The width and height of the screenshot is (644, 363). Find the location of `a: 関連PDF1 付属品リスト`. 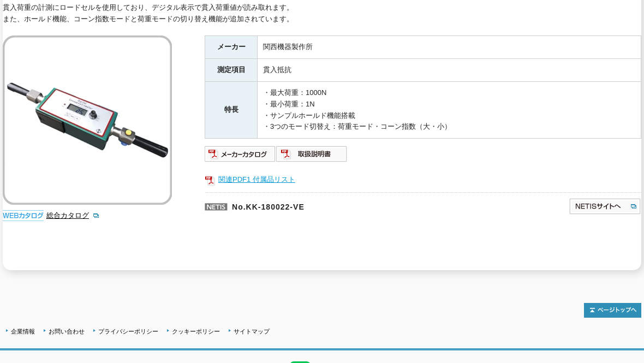

a: 関連PDF1 付属品リスト is located at coordinates (423, 180).